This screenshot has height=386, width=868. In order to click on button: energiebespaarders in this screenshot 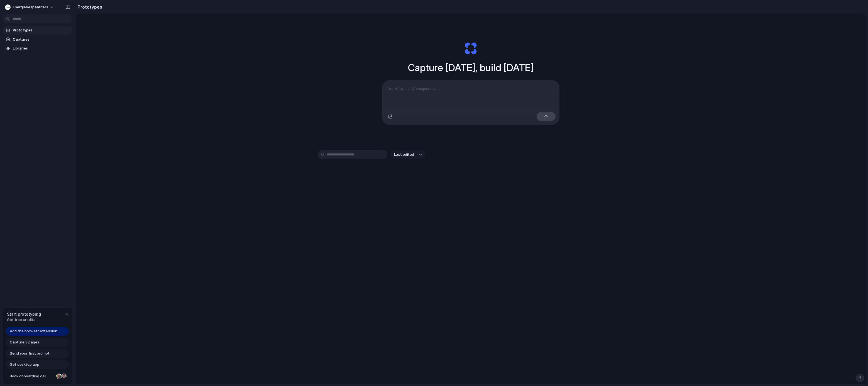, I will do `click(29, 7)`.